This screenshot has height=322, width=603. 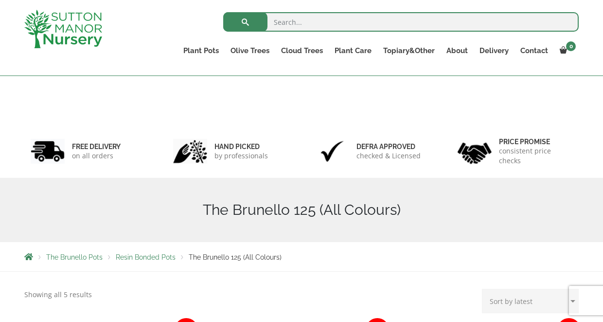 What do you see at coordinates (235, 257) in the screenshot?
I see `span: The Brunello 125 (All Colours)` at bounding box center [235, 257].